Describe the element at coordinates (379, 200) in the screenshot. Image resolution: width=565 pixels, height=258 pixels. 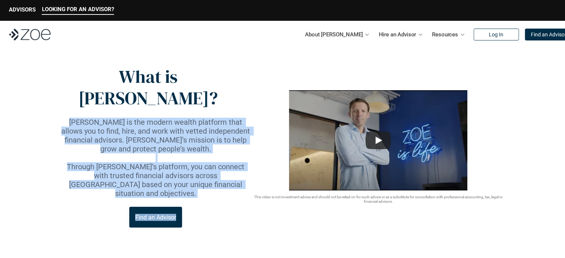
I see `p: This video is not investment advice and should not be relied on for such advice or as a substitut...` at that location.